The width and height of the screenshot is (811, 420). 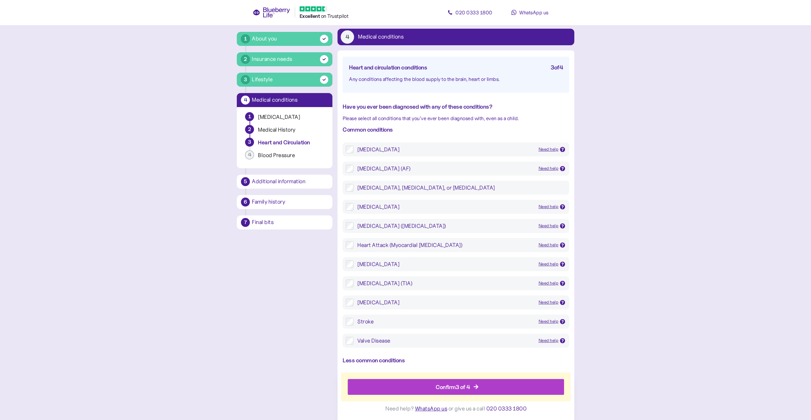 What do you see at coordinates (453, 386) in the screenshot?
I see `div: Confirm 3 of 4` at bounding box center [453, 386].